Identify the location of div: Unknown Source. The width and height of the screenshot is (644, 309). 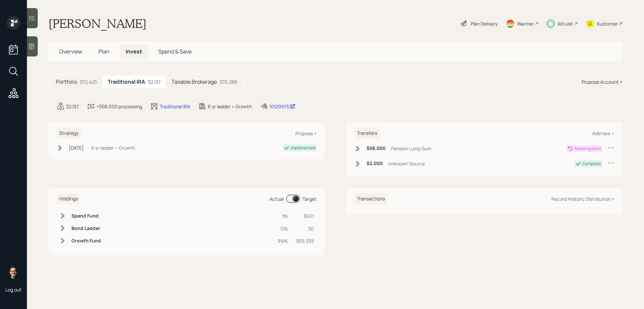
(406, 164).